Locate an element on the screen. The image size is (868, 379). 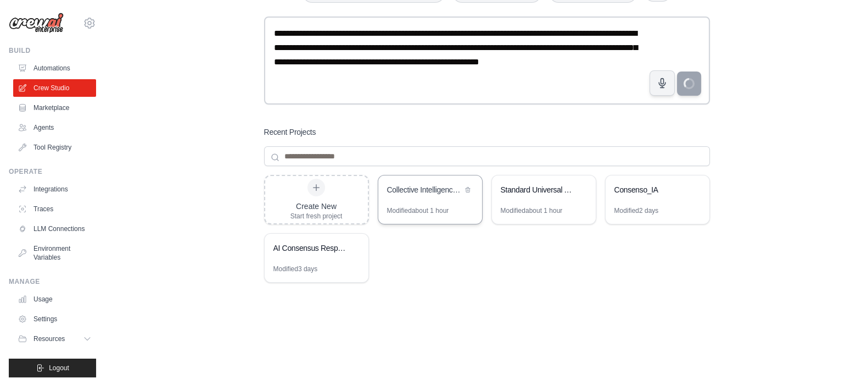
a: Marketplace is located at coordinates (54, 107).